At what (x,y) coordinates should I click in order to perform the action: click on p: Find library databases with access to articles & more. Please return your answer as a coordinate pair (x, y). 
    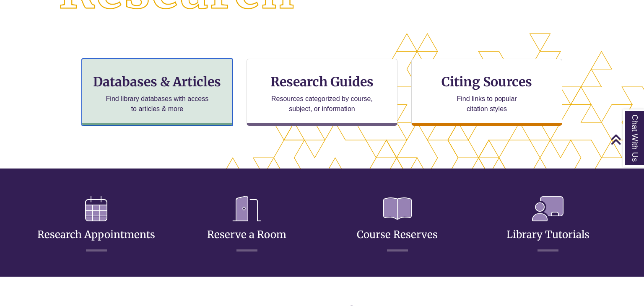
    Looking at the image, I should click on (157, 104).